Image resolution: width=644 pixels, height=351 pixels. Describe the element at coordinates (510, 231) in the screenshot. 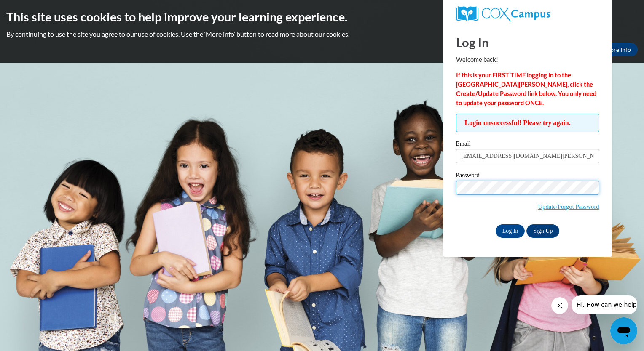

I see `input: Log In` at that location.